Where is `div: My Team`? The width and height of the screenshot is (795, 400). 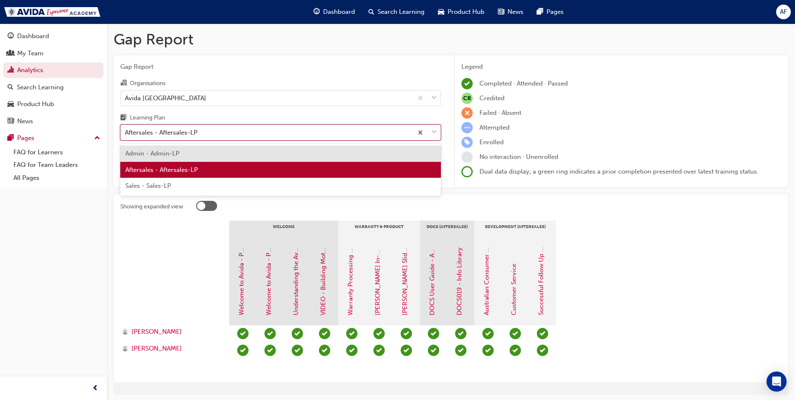 div: My Team is located at coordinates (30, 53).